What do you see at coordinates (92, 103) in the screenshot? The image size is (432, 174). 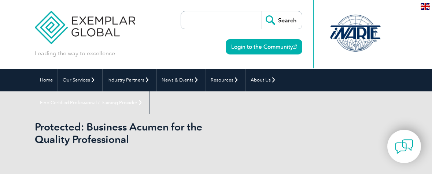 I see `a: Find Certified Professional / Training Provider` at bounding box center [92, 103].